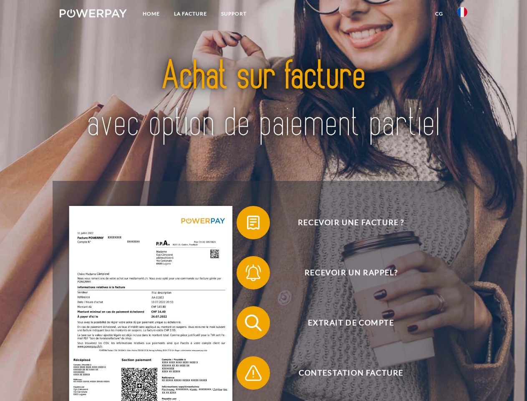 The width and height of the screenshot is (527, 401). I want to click on button: Extrait de compte, so click(345, 323).